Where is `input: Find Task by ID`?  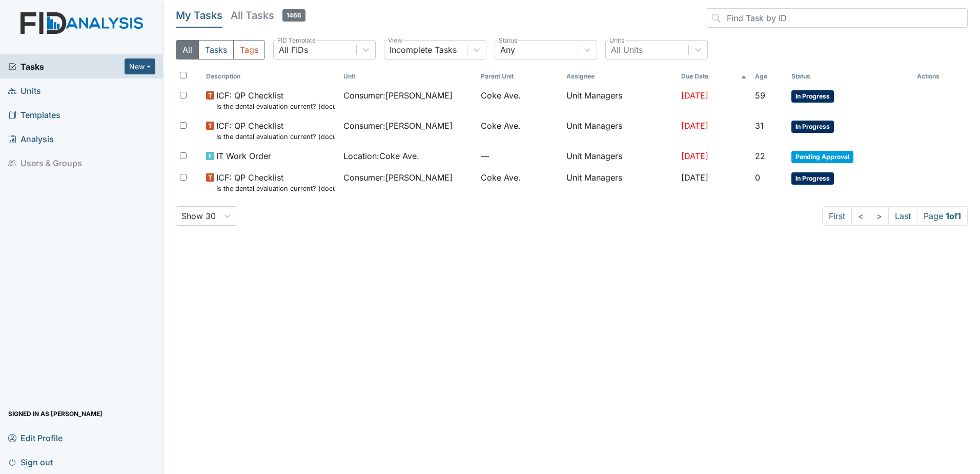
input: Find Task by ID is located at coordinates (837, 18).